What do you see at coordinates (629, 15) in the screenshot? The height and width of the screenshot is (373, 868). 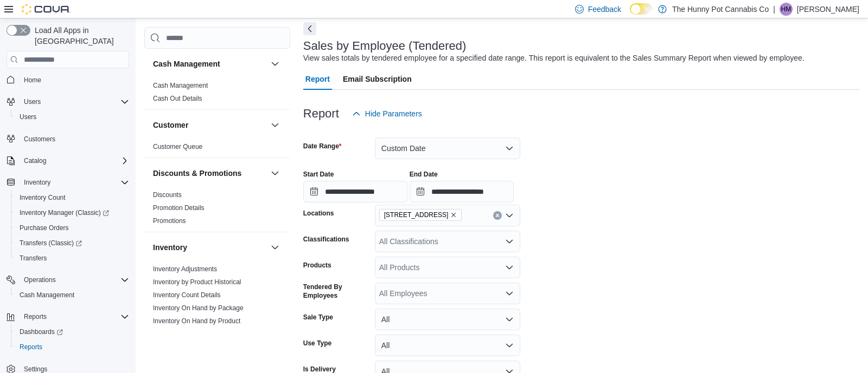 I see `span: Dark Mode` at bounding box center [629, 15].